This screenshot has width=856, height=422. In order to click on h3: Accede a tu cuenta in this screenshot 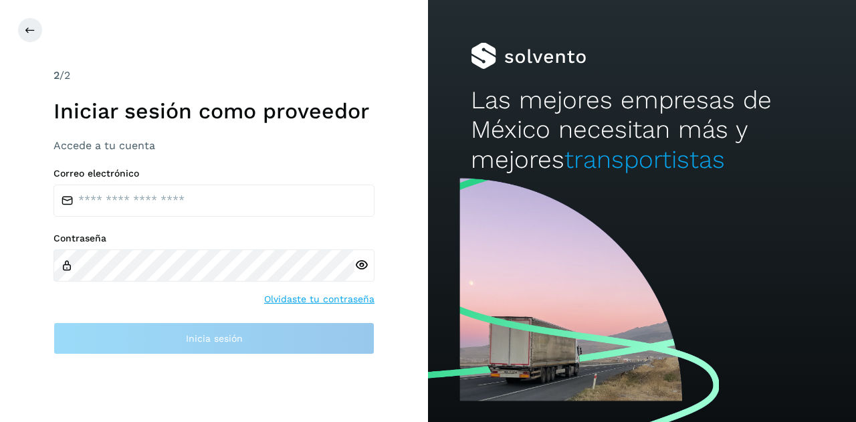, I will do `click(214, 145)`.